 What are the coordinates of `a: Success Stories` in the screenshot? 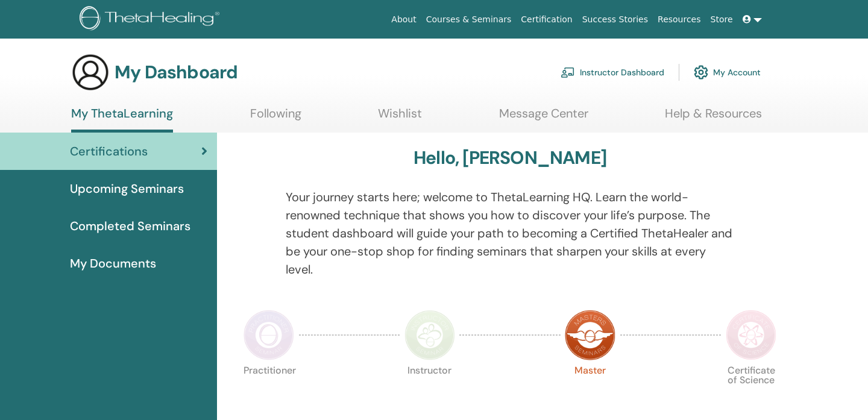 It's located at (616, 19).